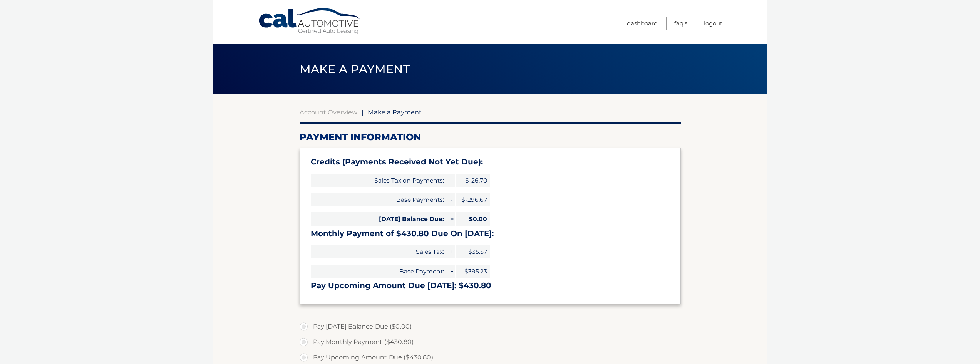  I want to click on span: $-26.70, so click(473, 181).